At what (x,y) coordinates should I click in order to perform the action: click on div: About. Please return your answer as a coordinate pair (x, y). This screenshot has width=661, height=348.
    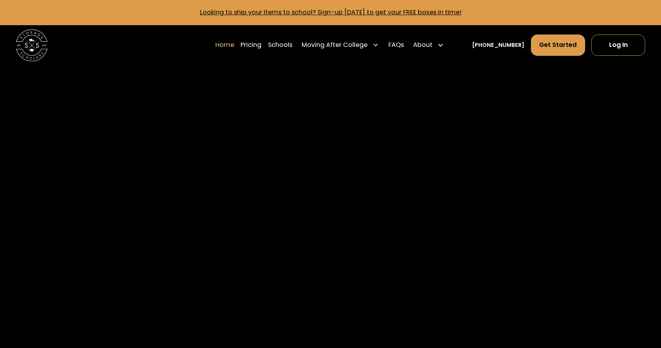
    Looking at the image, I should click on (423, 45).